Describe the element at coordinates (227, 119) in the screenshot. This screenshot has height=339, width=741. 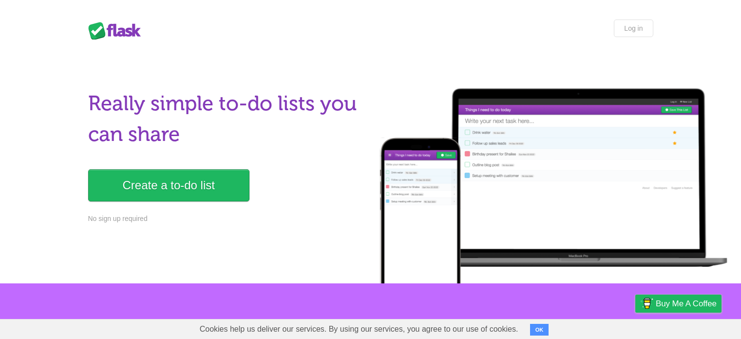
I see `h1: Really simple to-do lists you can share` at that location.